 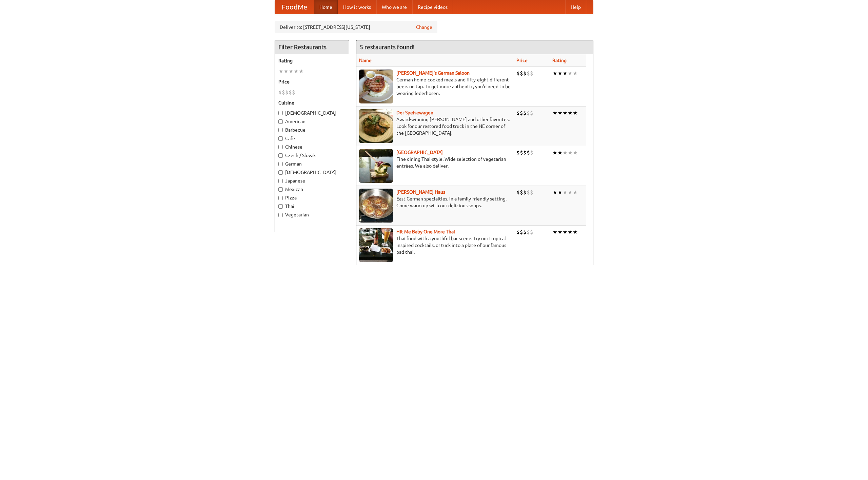 What do you see at coordinates (435, 86) in the screenshot?
I see `p: German home-cooked meals and fifty-eight different beers on tap. To get more authentic, you'd nee...` at bounding box center [435, 86].